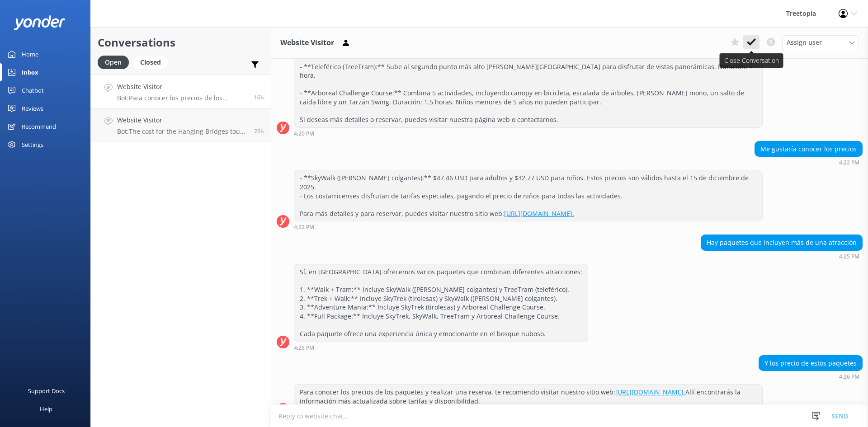  What do you see at coordinates (39, 126) in the screenshot?
I see `div: Recommend` at bounding box center [39, 126].